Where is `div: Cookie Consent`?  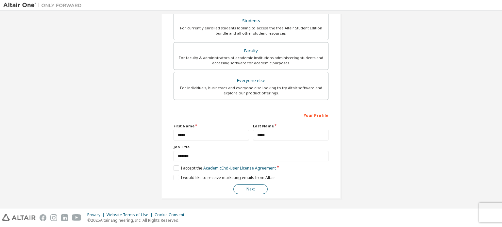
div: Cookie Consent is located at coordinates (171, 215).